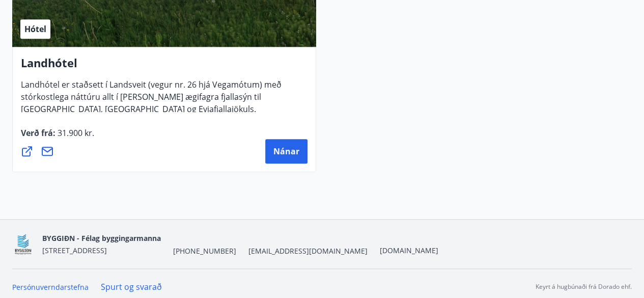  Describe the element at coordinates (23, 244) in the screenshot. I see `img: BKlGVmlTW1Qrz68WFGMFQUcXHWdQd7yePWMkvn3i.png` at that location.